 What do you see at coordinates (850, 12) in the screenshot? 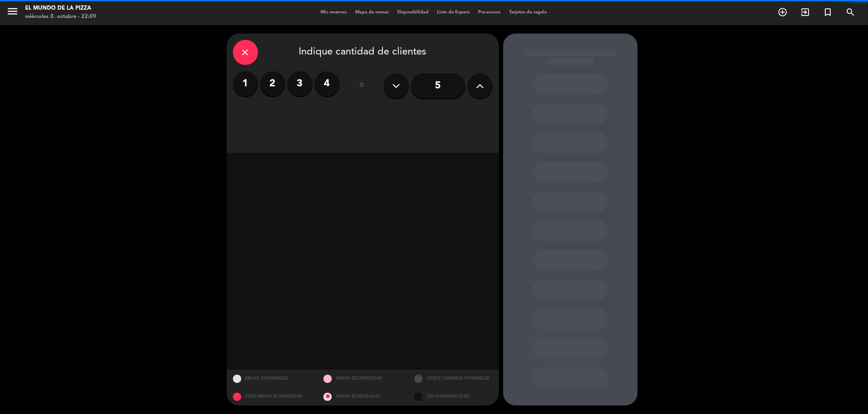
I see `i: search` at bounding box center [850, 12].